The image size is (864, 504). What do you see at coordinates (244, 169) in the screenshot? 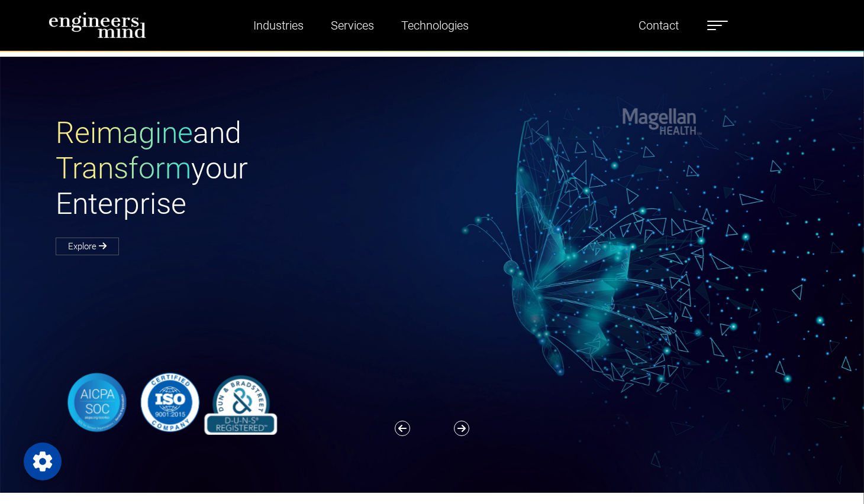
I see `h1: and your Enterprise` at bounding box center [244, 169].